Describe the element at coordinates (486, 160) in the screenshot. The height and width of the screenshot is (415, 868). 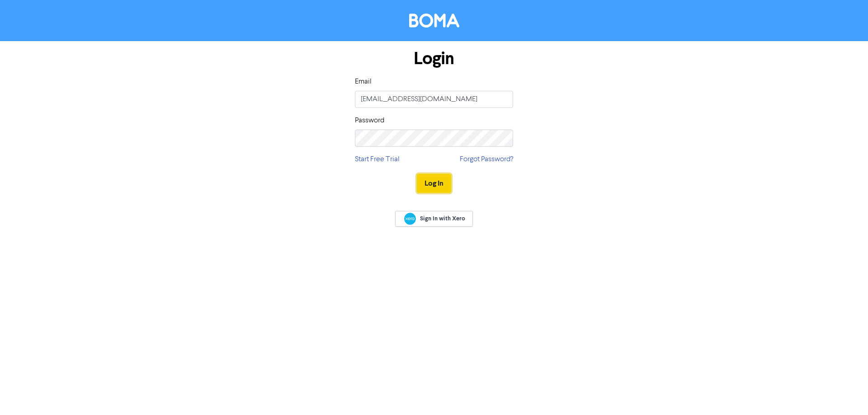
I see `a: Forgot Password?` at that location.